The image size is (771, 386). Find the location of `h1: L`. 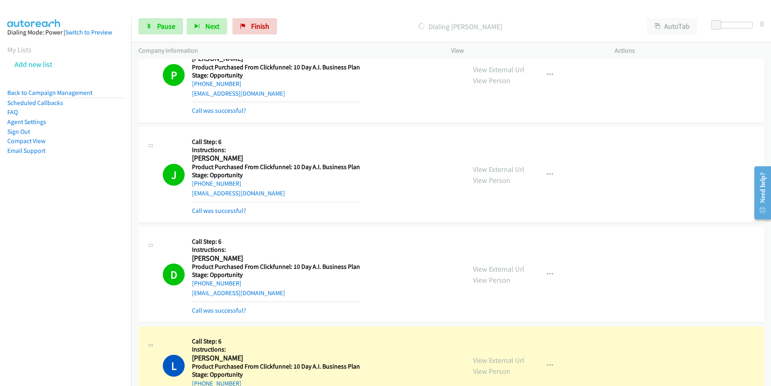

h1: L is located at coordinates (174, 365).